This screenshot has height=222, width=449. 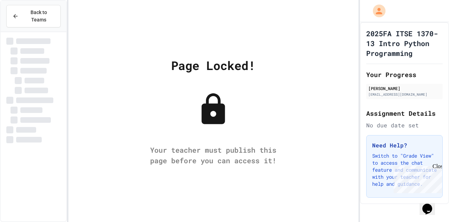 What do you see at coordinates (405, 74) in the screenshot?
I see `h2: Your Progress` at bounding box center [405, 74].